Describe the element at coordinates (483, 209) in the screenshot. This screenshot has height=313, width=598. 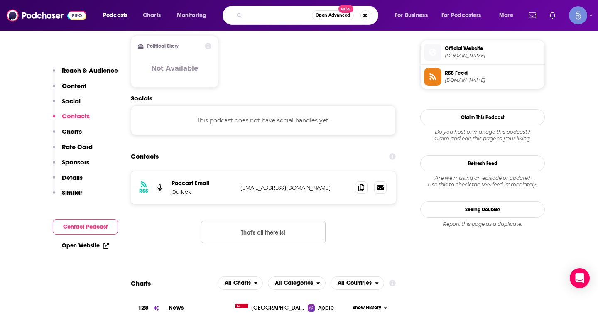
I see `a: Seeing Double?` at that location.